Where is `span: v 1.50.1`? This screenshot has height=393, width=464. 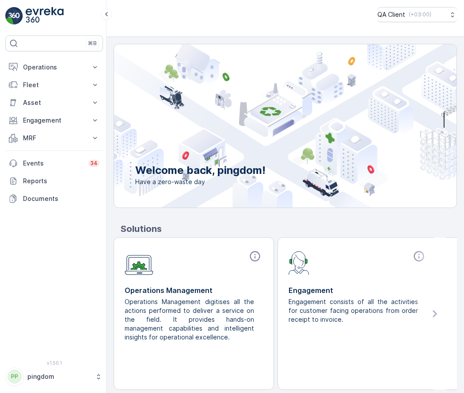
span: v 1.50.1 is located at coordinates (54, 362).